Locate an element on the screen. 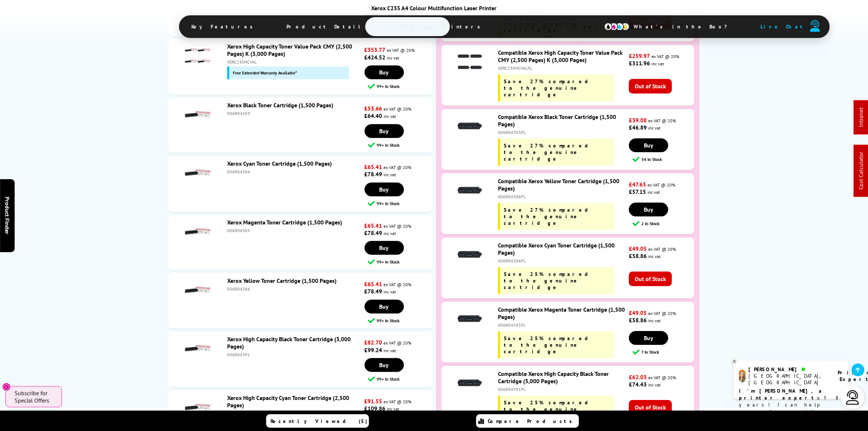 This screenshot has height=431, width=868. strong: £99.24 is located at coordinates (373, 350).